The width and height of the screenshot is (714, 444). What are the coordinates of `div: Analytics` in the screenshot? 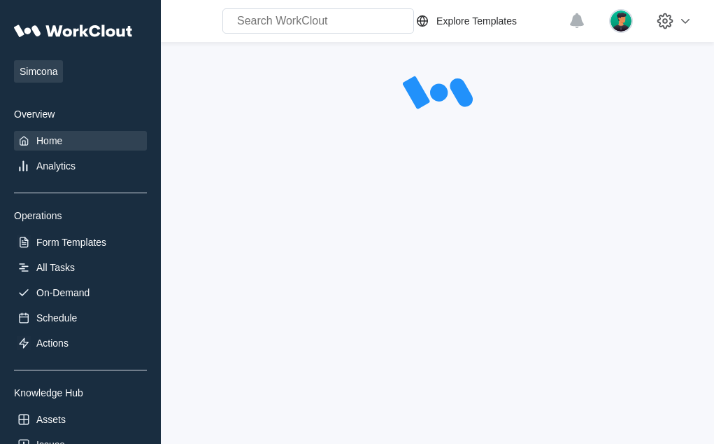 It's located at (56, 166).